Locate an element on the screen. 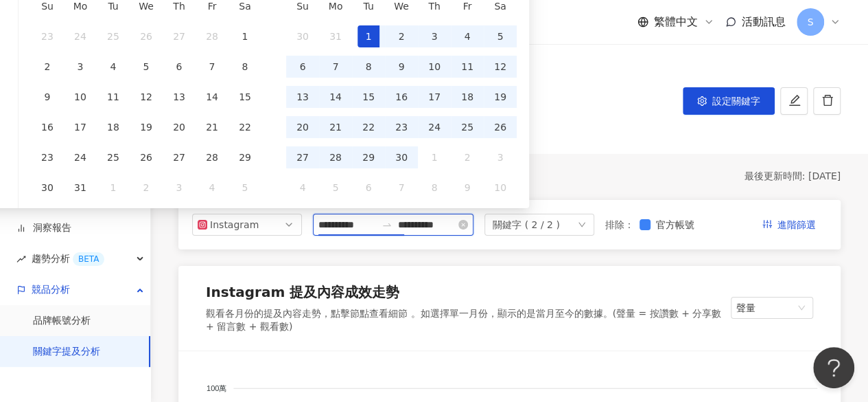 This screenshot has height=402, width=868. td: 2025-04-23 is located at coordinates (402, 127).